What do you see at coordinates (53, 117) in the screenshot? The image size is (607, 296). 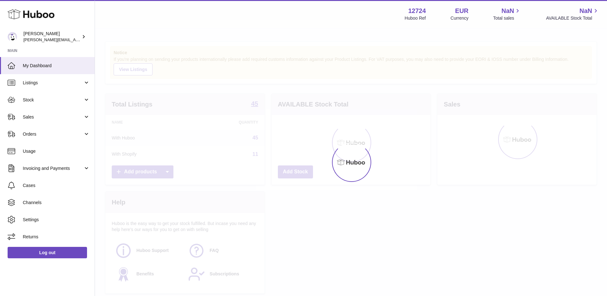 I see `span: Sales` at bounding box center [53, 117].